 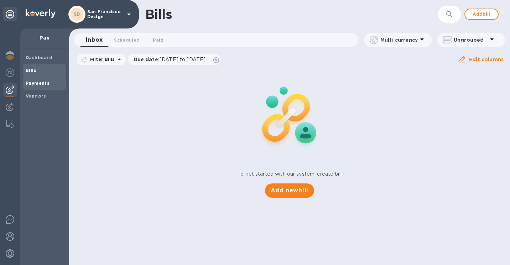 What do you see at coordinates (290, 174) in the screenshot?
I see `p: To get started with our system, create bill` at bounding box center [290, 174].